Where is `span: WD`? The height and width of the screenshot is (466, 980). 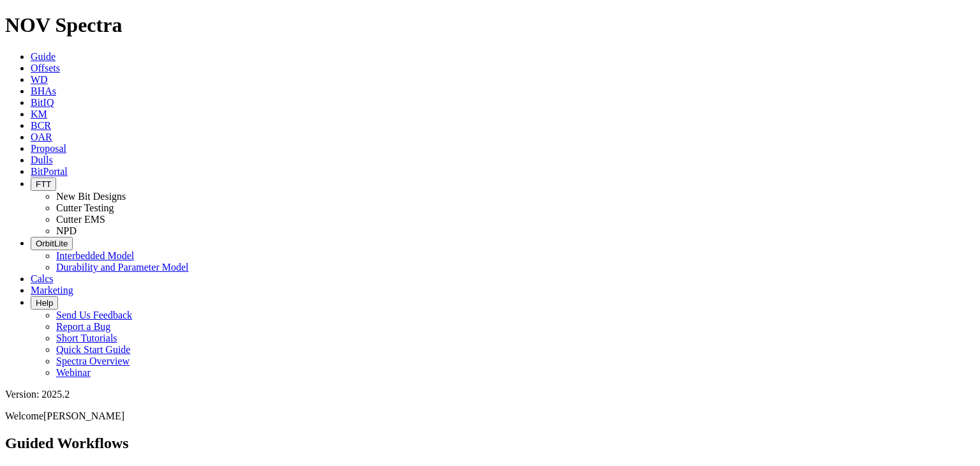 span: WD is located at coordinates (39, 79).